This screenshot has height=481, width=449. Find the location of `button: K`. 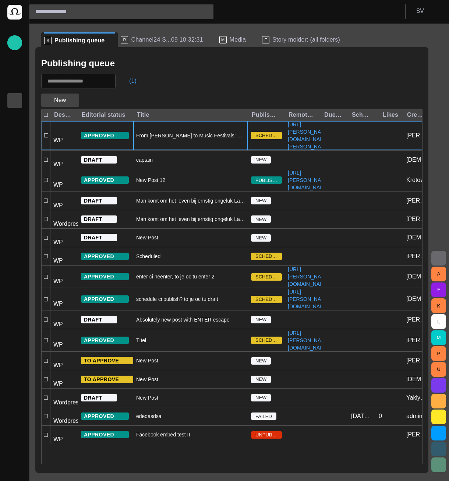

button: K is located at coordinates (439, 305).